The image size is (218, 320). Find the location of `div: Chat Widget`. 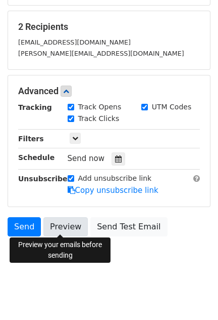

div: Chat Widget is located at coordinates (193, 295).